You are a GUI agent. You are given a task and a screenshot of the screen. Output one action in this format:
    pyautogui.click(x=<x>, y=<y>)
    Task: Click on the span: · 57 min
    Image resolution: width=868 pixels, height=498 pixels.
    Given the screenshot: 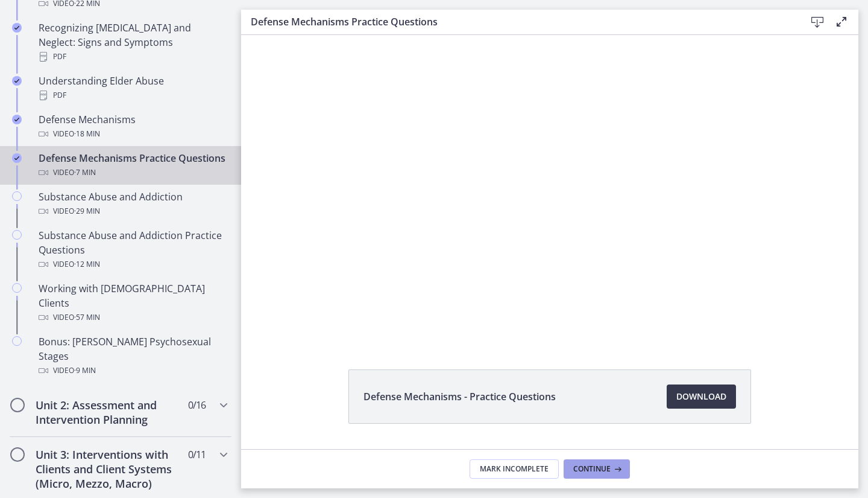 What is the action you would take?
    pyautogui.click(x=87, y=318)
    